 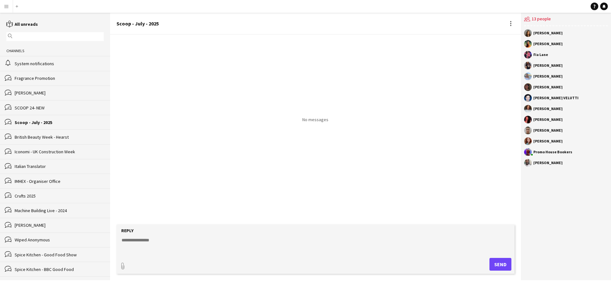 What do you see at coordinates (59, 64) in the screenshot?
I see `div: System notifications` at bounding box center [59, 64].